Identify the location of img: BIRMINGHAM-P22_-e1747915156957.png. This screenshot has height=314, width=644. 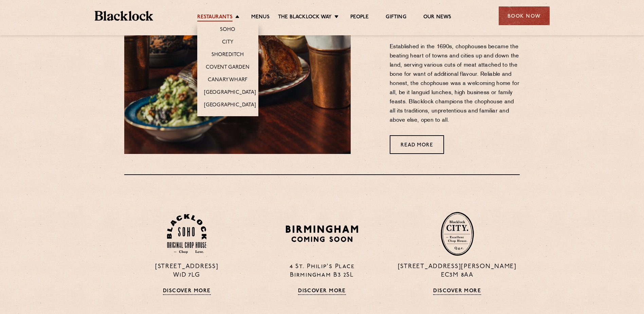
(322, 233).